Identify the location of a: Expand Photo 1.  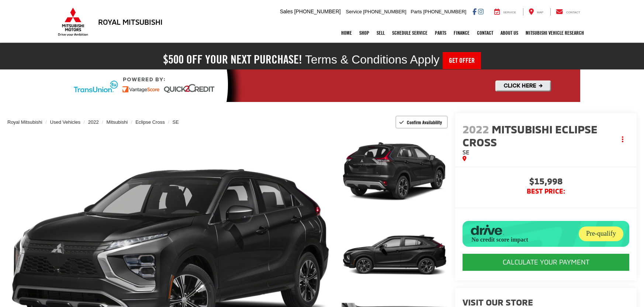
(394, 172).